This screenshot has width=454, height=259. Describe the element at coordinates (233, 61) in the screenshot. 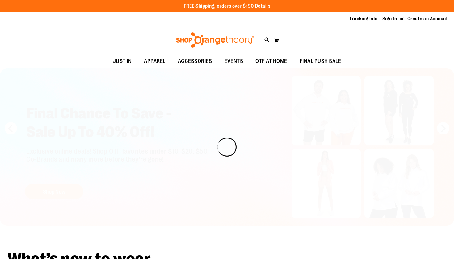

I see `span: EVENTS` at that location.